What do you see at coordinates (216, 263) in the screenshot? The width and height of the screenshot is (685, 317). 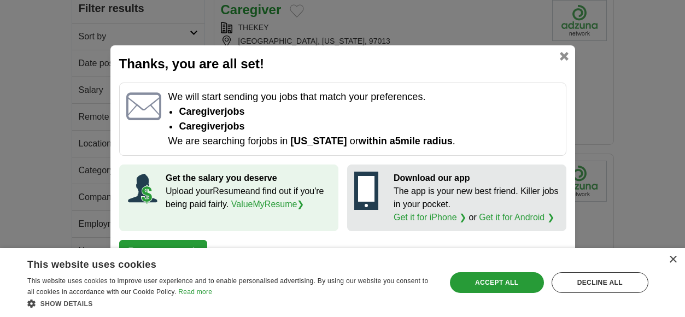 I see `div: This website uses cookies` at bounding box center [216, 263].